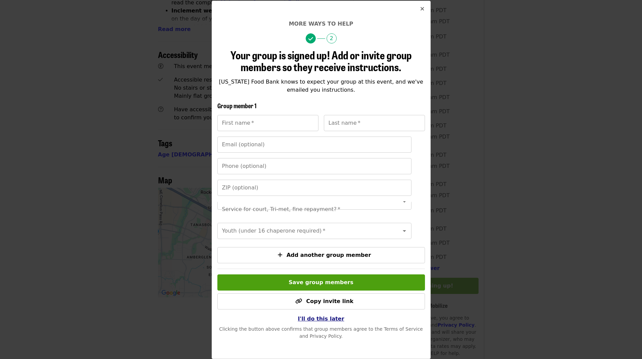 Image resolution: width=642 pixels, height=359 pixels. Describe the element at coordinates (280, 255) in the screenshot. I see `i: plus icon` at that location.